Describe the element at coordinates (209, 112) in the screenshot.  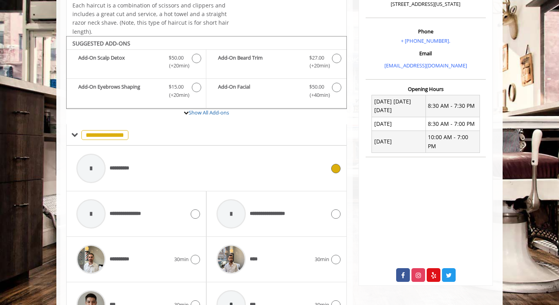
I see `a: Show All Add-ons` at that location.